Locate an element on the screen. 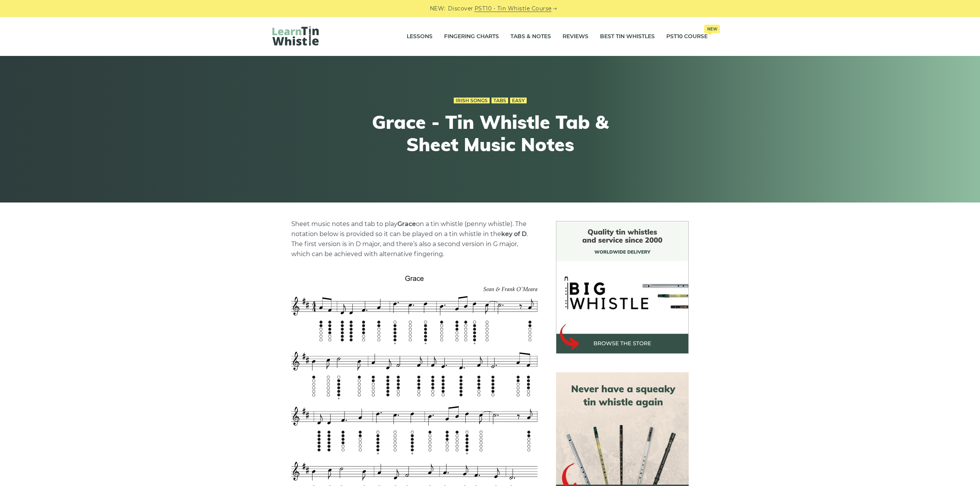  a: PST10 CourseNew is located at coordinates (687, 36).